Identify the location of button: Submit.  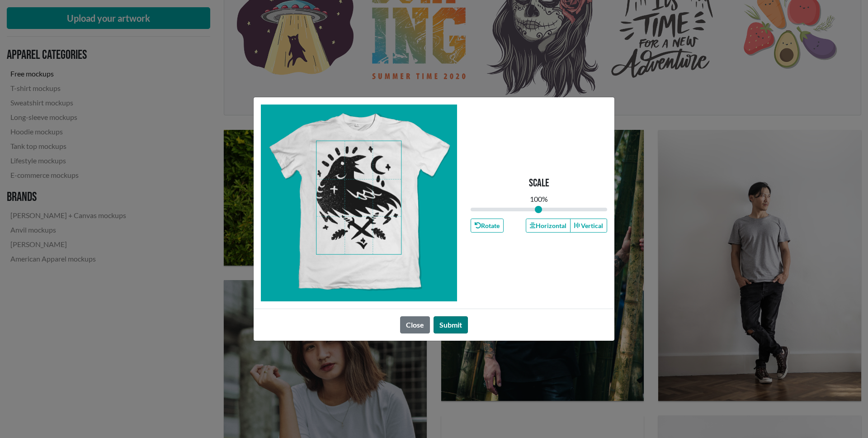
(450, 325).